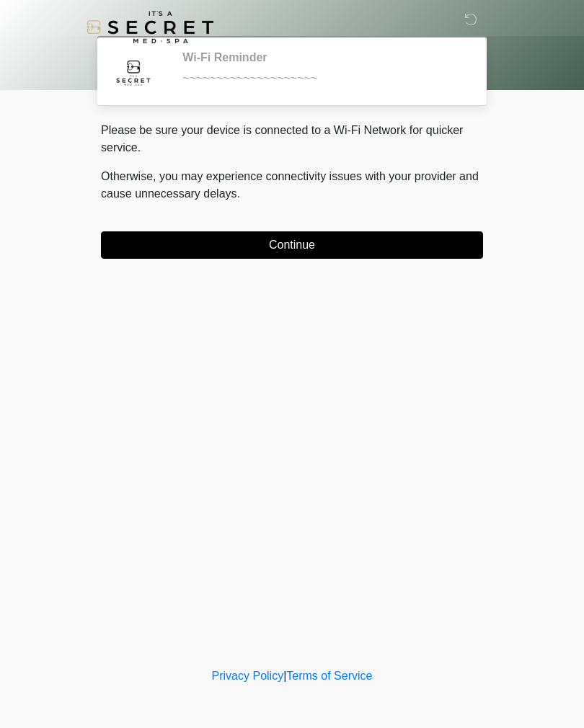 This screenshot has width=584, height=728. Describe the element at coordinates (292, 185) in the screenshot. I see `p: Otherwise, you may experience connectivity issues with your provider and cause unnecessary delays` at that location.